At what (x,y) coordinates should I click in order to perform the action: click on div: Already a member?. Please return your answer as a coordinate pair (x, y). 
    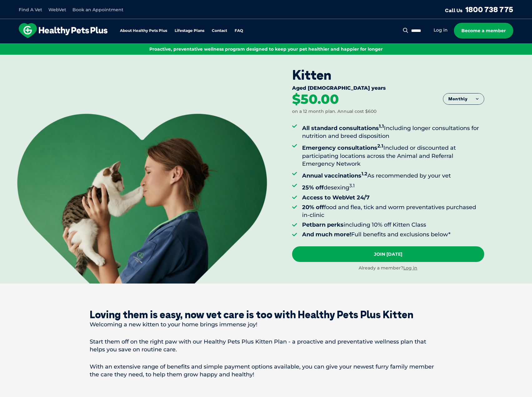
    Looking at the image, I should click on (387, 268).